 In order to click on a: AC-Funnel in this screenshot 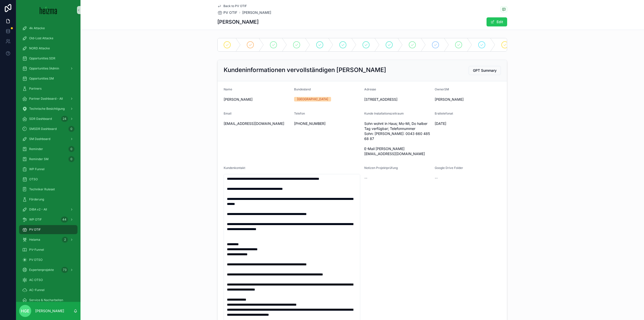, I will do `click(48, 290)`.